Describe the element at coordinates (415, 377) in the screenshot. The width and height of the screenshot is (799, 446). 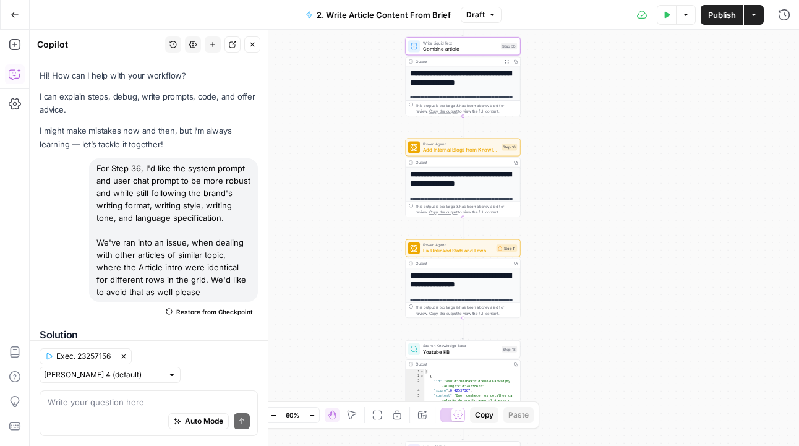
I see `div: 2` at that location.